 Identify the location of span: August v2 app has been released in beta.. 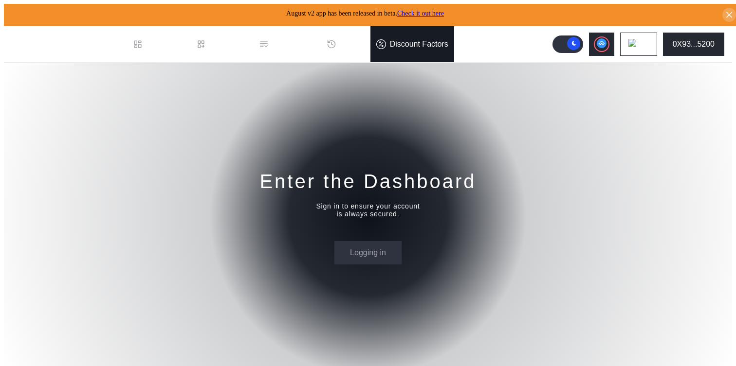
(365, 13).